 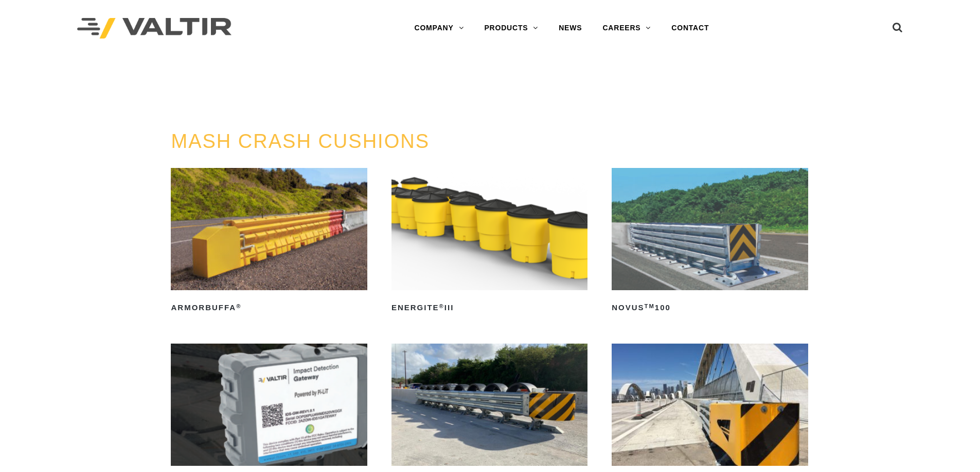 What do you see at coordinates (300, 141) in the screenshot?
I see `a: MASH CRASH CUSHIONS` at bounding box center [300, 141].